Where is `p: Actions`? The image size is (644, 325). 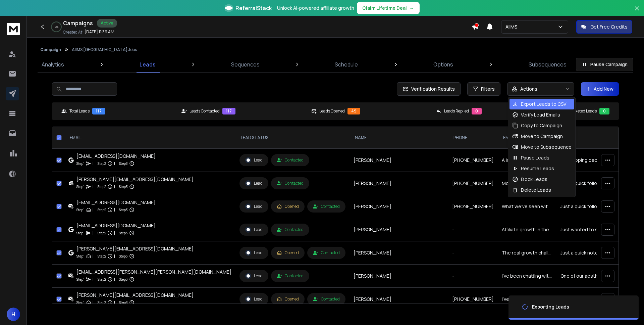
p: Actions is located at coordinates (529, 89).